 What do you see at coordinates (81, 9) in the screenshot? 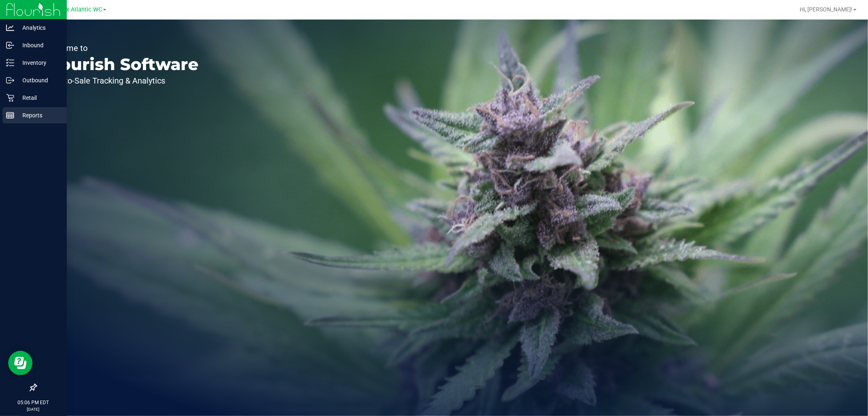
I see `span: Jax Atlantic WC` at bounding box center [81, 9].